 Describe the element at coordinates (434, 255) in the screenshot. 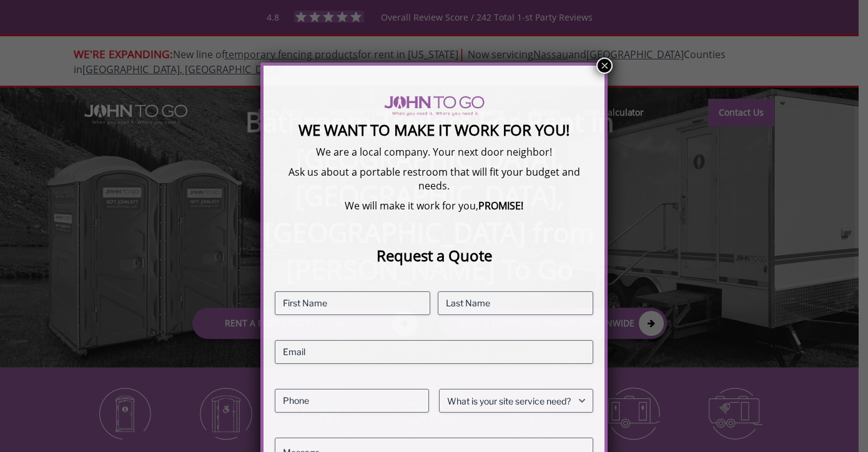

I see `strong: Request a Quote` at that location.